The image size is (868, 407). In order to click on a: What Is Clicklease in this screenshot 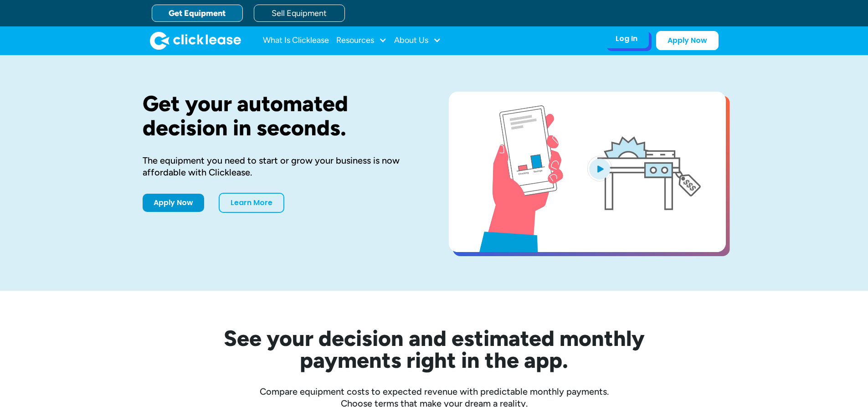, I will do `click(296, 41)`.